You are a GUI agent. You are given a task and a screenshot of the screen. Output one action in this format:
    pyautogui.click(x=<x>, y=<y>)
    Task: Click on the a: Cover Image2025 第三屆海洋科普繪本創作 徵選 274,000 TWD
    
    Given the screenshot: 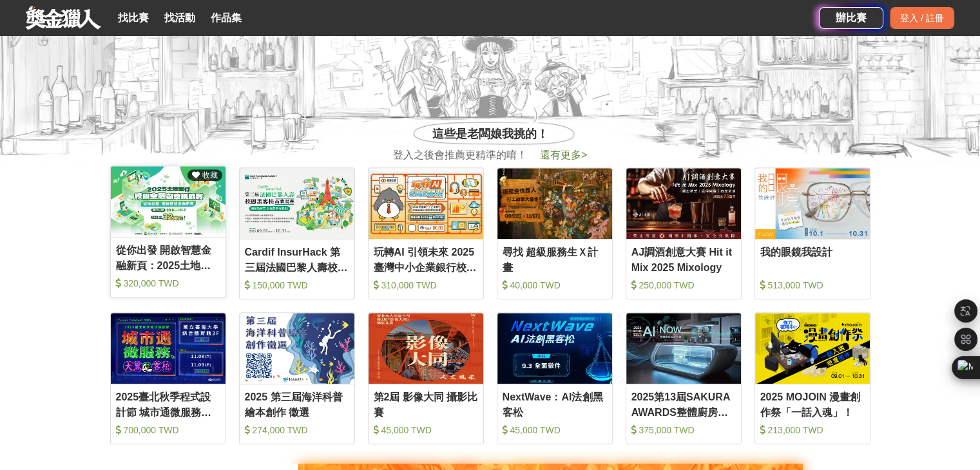 What is the action you would take?
    pyautogui.click(x=297, y=378)
    